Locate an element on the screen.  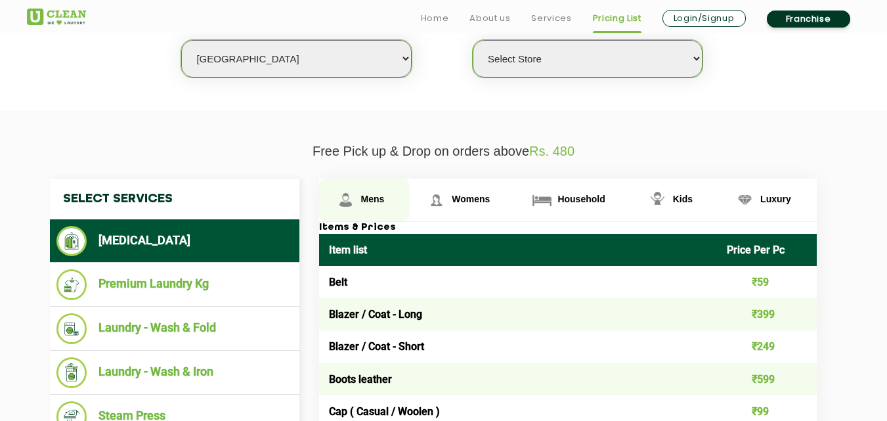
li: Premium Laundry Kg is located at coordinates (175, 284).